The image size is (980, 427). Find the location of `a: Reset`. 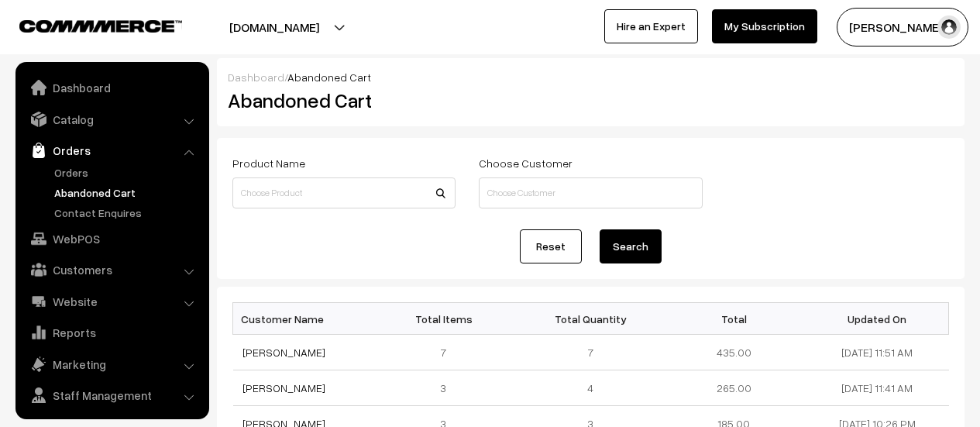

a: Reset is located at coordinates (551, 247).